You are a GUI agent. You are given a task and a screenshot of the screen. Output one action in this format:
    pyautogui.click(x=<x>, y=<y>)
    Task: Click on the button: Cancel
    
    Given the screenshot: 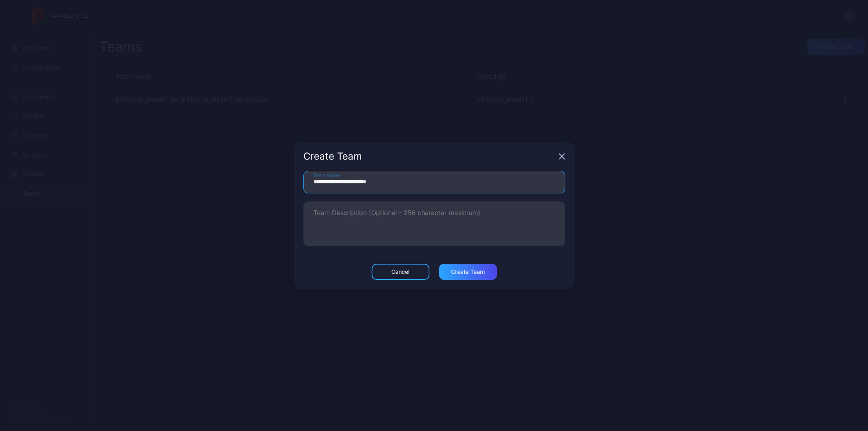 What is the action you would take?
    pyautogui.click(x=400, y=272)
    